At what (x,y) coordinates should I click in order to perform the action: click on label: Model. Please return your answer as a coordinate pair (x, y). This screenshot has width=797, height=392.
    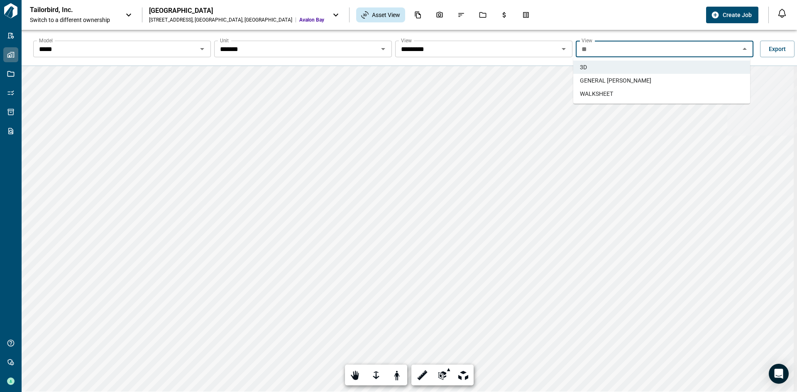
    Looking at the image, I should click on (46, 40).